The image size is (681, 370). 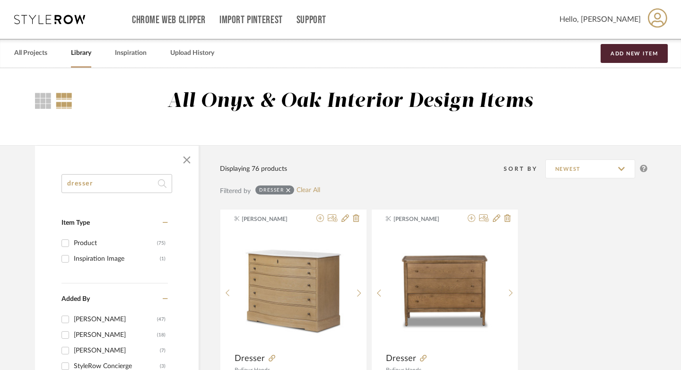 I want to click on div: Displaying 76 products, so click(x=254, y=169).